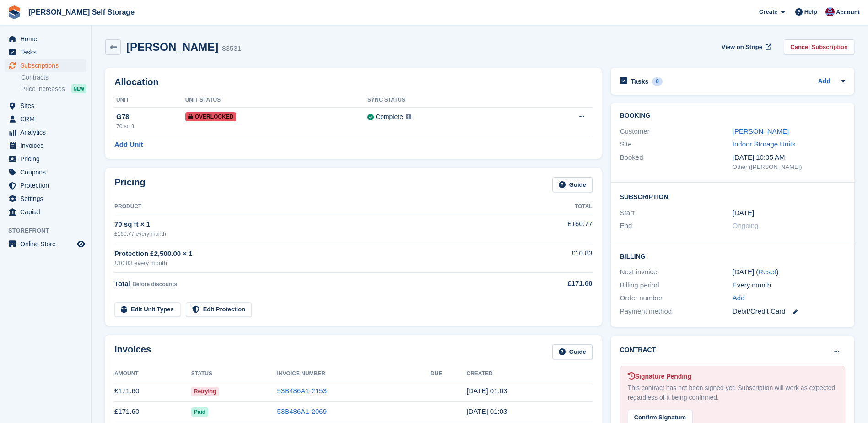 Image resolution: width=868 pixels, height=423 pixels. Describe the element at coordinates (639, 81) in the screenshot. I see `h2: Tasks` at that location.